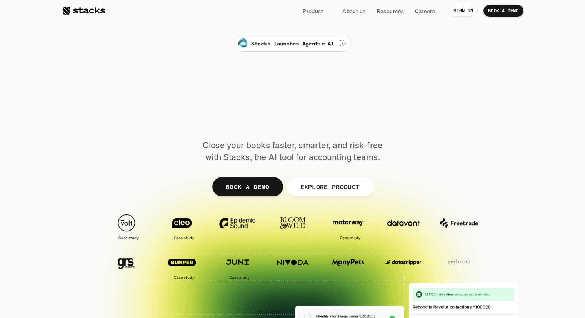 This screenshot has height=318, width=585. What do you see at coordinates (396, 82) in the screenshot?
I see `span: close.` at bounding box center [396, 82].